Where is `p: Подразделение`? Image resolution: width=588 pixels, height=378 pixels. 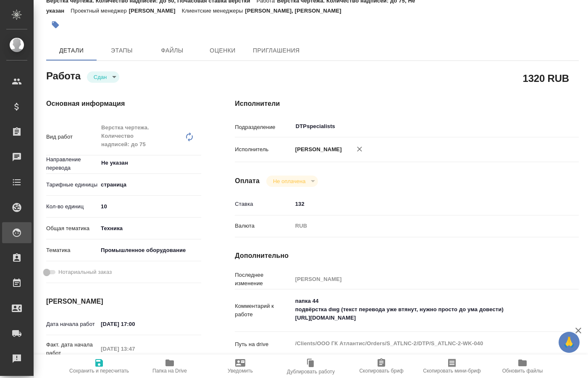 p: Подразделение is located at coordinates (263, 128).